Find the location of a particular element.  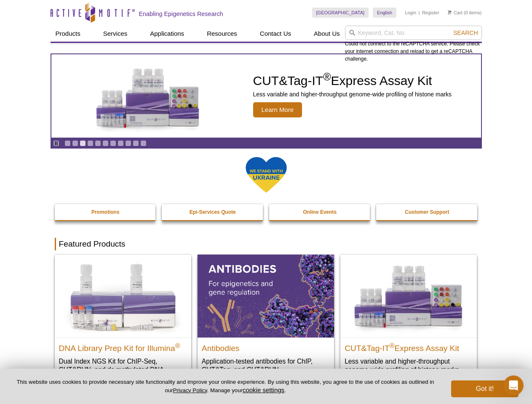

p: Application-tested antibodies for ChIP, CUT&Tag, and CUT&RUN. is located at coordinates (266, 366).